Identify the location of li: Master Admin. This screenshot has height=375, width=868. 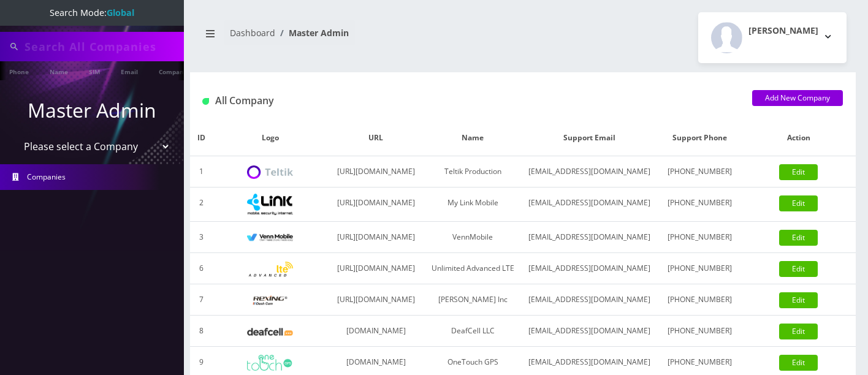
(312, 33).